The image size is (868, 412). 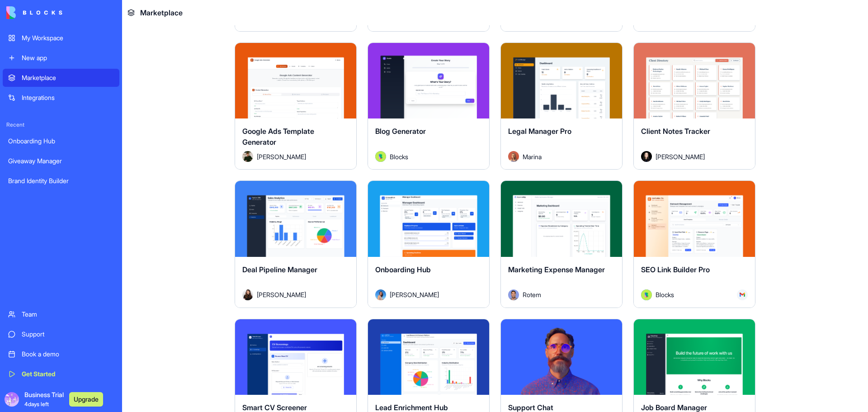 I want to click on div: Support, so click(x=68, y=334).